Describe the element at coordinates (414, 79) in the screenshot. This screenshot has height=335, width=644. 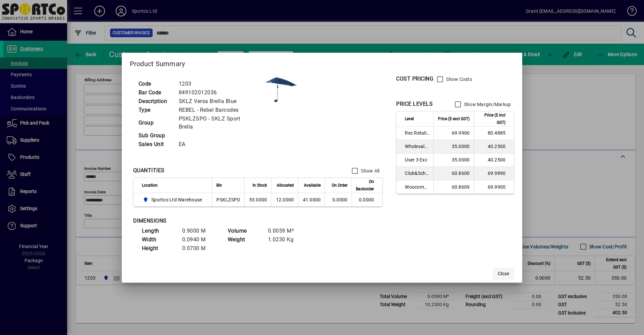
I see `div: COST PRICING` at that location.